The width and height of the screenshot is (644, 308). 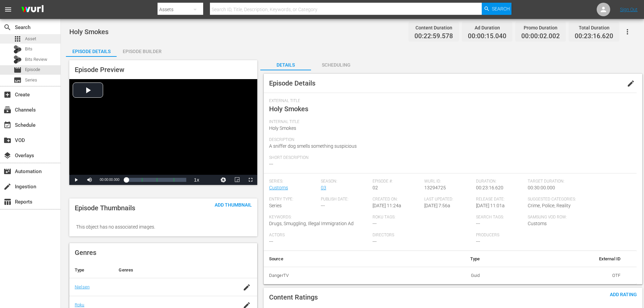 I want to click on button: Picture-in-Picture, so click(x=237, y=180).